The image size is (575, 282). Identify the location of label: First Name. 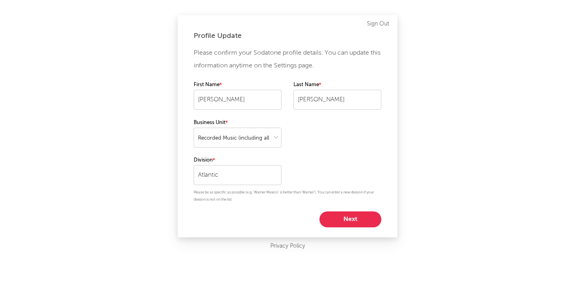
(238, 85).